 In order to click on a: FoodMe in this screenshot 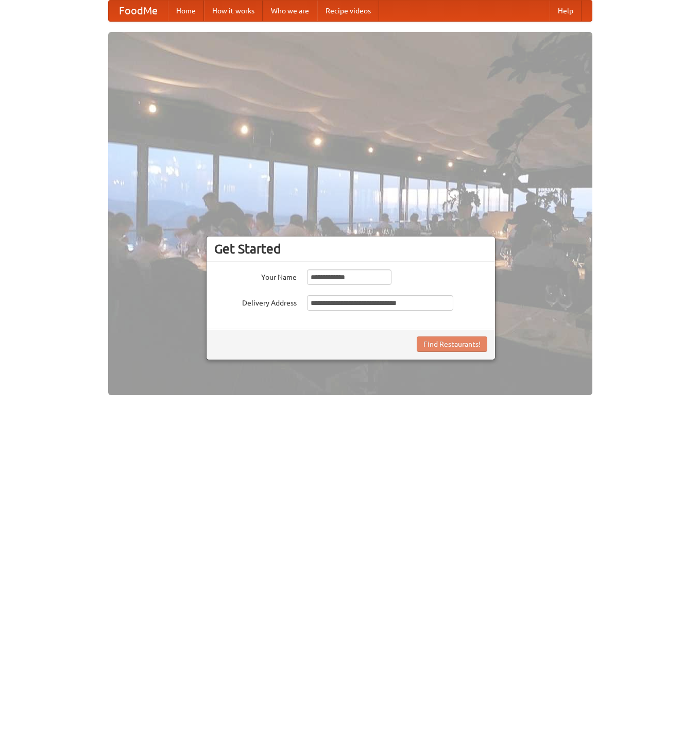, I will do `click(138, 10)`.